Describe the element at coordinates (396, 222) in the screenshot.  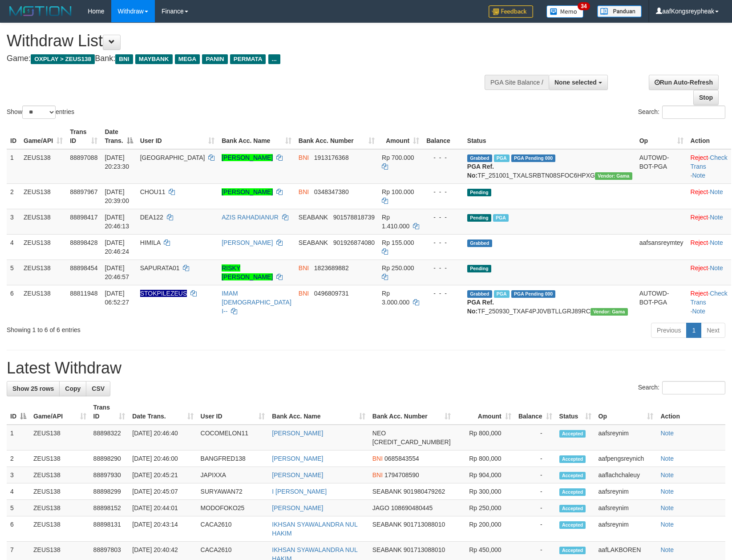
I see `span: Rp 1.410.000` at that location.